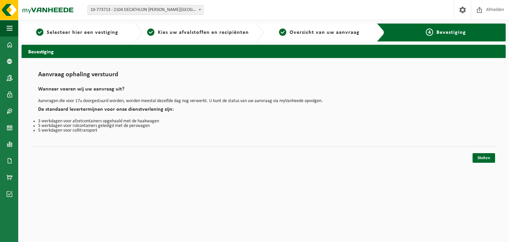 The height and width of the screenshot is (242, 509). What do you see at coordinates (429, 32) in the screenshot?
I see `span: 4` at bounding box center [429, 32].